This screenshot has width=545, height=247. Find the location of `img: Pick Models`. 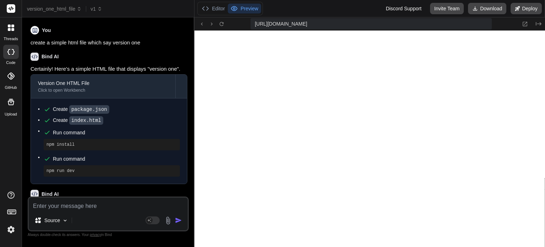

img: Pick Models is located at coordinates (65, 220).